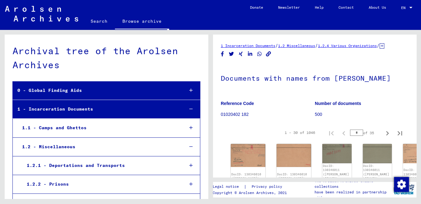 The height and width of the screenshot is (204, 421). Describe the element at coordinates (405, 8) in the screenshot. I see `span: EN` at that location.